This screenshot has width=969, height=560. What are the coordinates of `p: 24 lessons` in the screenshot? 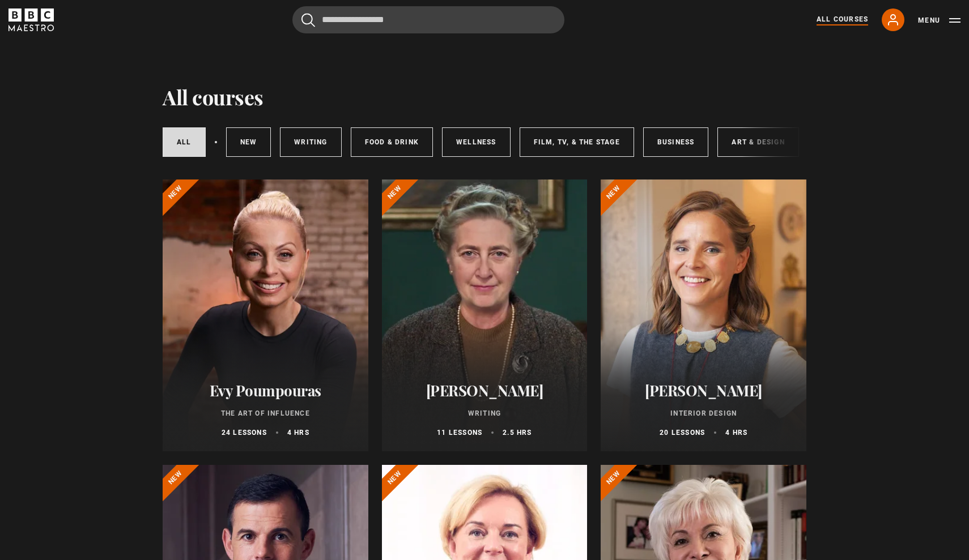 It's located at (244, 433).